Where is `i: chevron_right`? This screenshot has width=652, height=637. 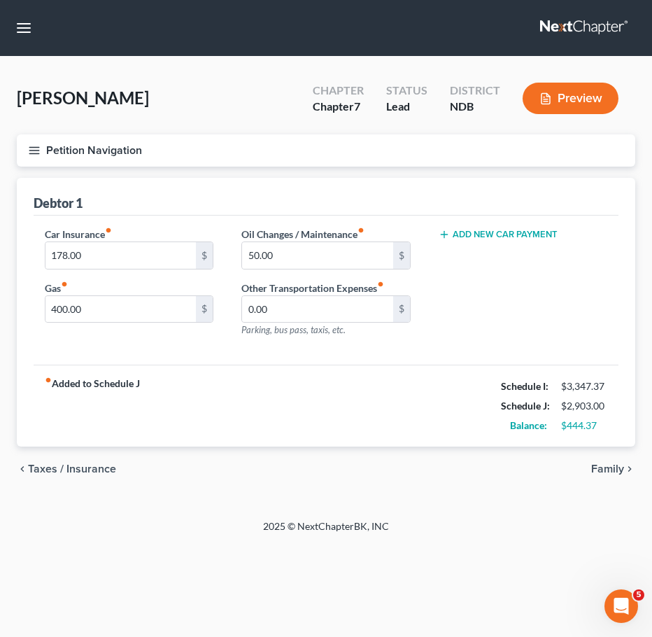
i: chevron_right is located at coordinates (630, 469).